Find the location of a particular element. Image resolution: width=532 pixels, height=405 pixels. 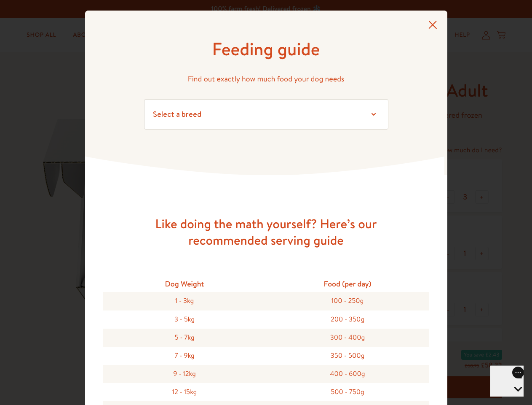

div: 300 - 400g is located at coordinates (347, 338).